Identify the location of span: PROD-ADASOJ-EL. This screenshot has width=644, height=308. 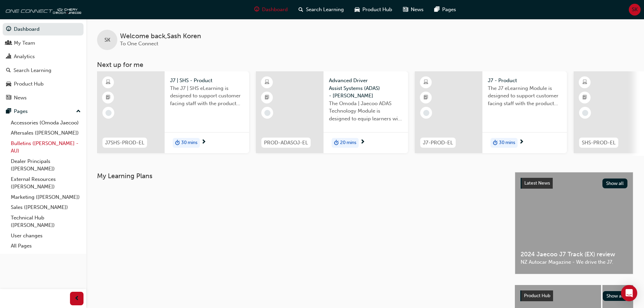
(286, 143).